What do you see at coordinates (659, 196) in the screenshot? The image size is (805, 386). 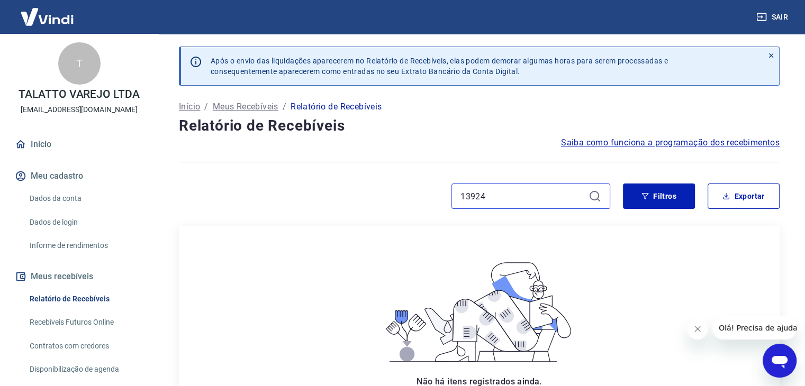 I see `button: Filtros` at bounding box center [659, 196].